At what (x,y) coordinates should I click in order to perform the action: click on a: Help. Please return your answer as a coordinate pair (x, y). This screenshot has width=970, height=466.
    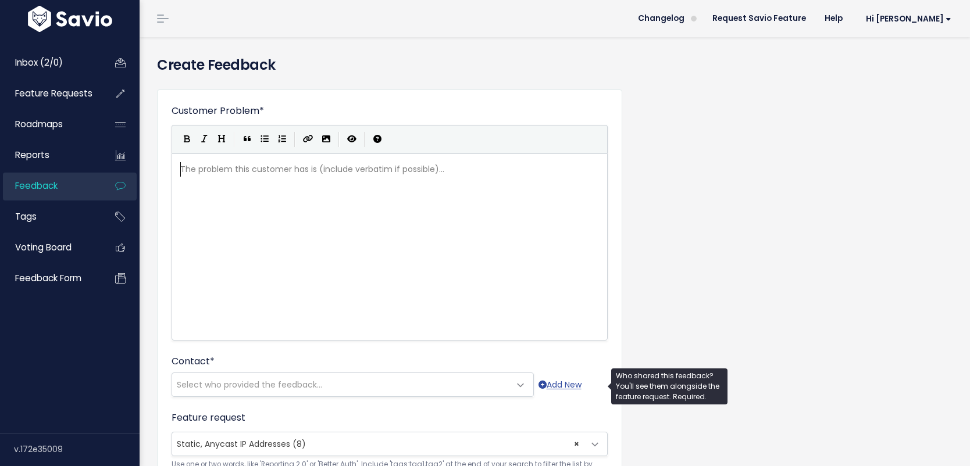
    Looking at the image, I should click on (833, 19).